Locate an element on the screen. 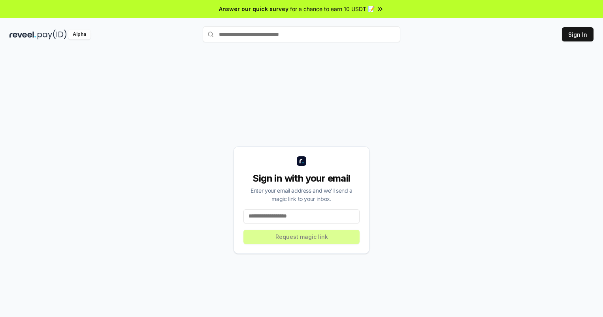 The height and width of the screenshot is (317, 603). img: pay_id is located at coordinates (52, 34).